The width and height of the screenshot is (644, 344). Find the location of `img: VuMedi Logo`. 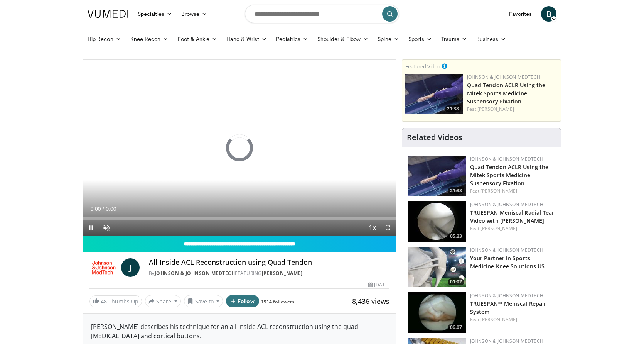

img: VuMedi Logo is located at coordinates (108, 14).